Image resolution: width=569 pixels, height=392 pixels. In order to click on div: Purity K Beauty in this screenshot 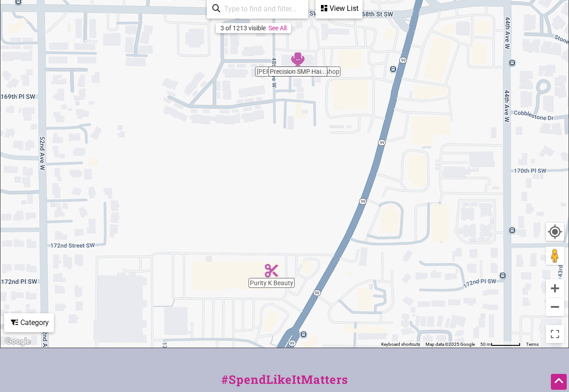, I will do `click(271, 271)`.